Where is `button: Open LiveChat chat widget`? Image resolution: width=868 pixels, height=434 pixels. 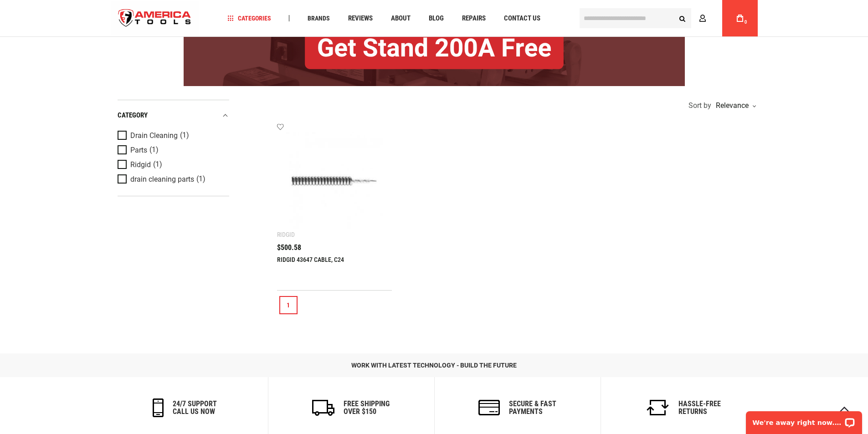 button: Open LiveChat chat widget is located at coordinates (111, 17).